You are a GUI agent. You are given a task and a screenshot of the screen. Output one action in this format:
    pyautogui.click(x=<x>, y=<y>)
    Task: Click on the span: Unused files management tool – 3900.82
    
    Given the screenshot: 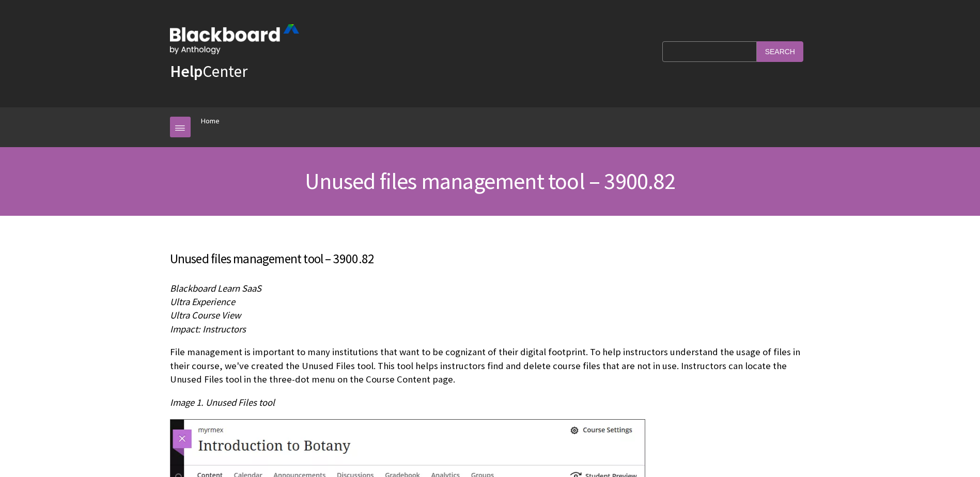 What is the action you would take?
    pyautogui.click(x=490, y=181)
    